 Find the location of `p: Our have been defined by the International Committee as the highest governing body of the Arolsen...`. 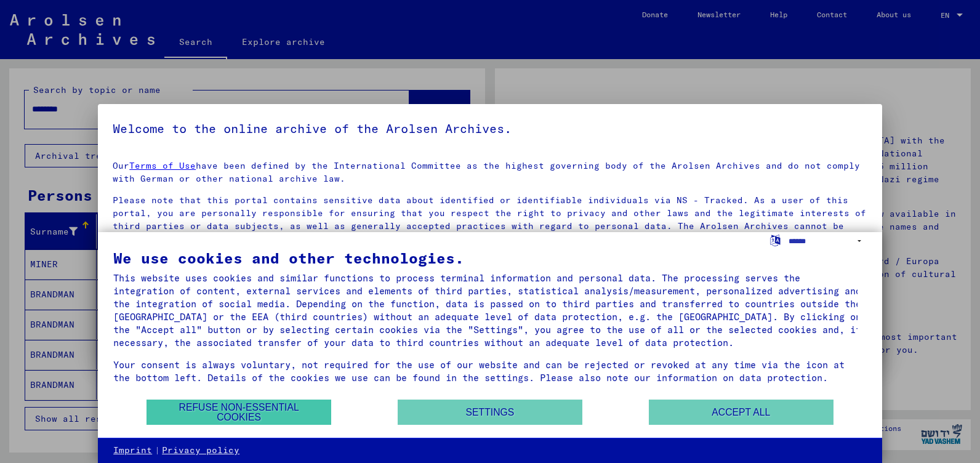

p: Our have been defined by the International Committee as the highest governing body of the Arolsen... is located at coordinates (490, 172).